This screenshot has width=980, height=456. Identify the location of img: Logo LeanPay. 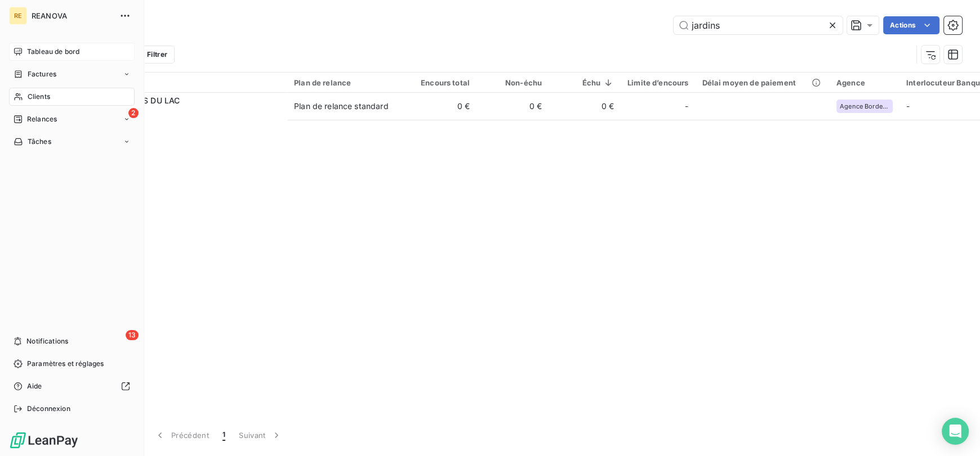
(44, 441).